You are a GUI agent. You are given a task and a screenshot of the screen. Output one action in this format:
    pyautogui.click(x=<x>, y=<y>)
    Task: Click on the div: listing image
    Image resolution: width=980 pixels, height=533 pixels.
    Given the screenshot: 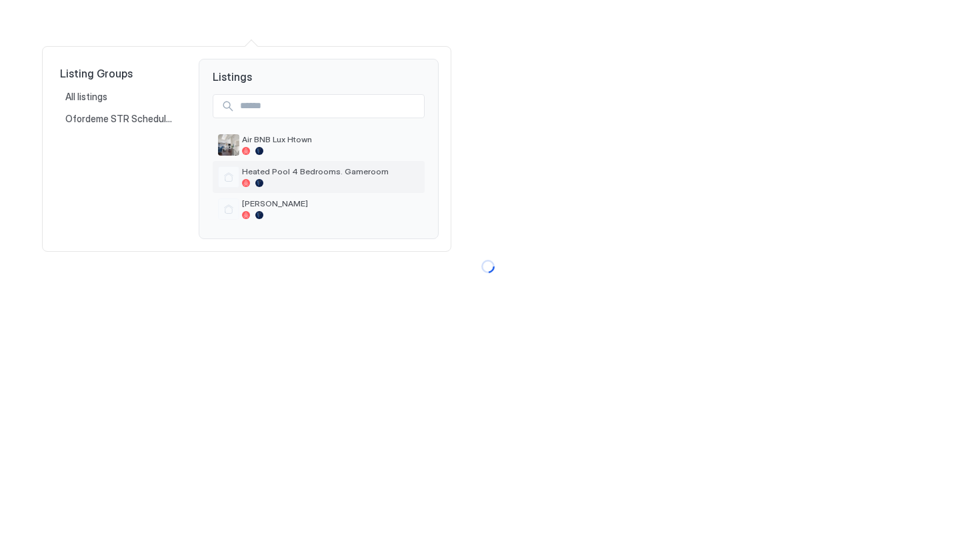 What is the action you would take?
    pyautogui.click(x=229, y=145)
    